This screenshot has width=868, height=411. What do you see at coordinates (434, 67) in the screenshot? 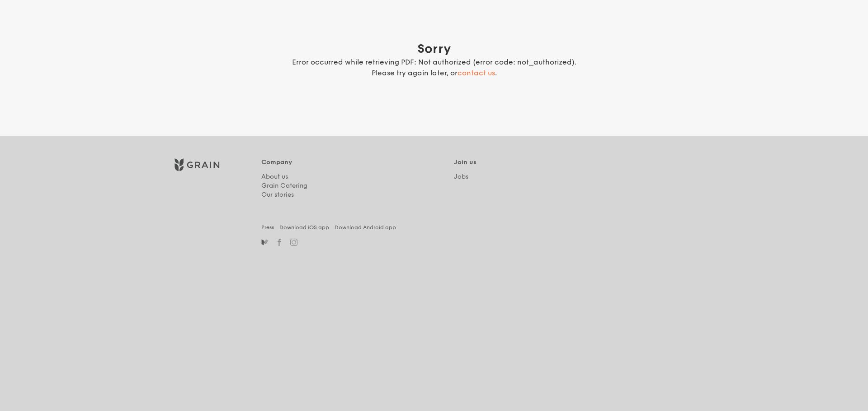
I see `h4: Error occurred while retrieving PDF: Not authorized (error code: not_authorized). Please try agai...` at bounding box center [434, 67].